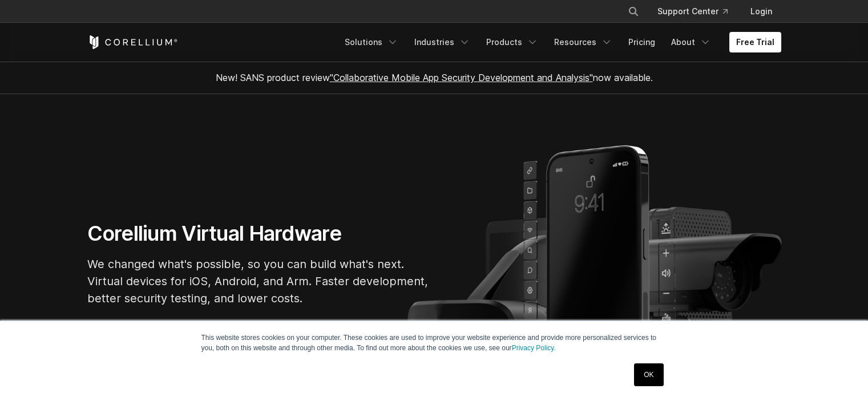  Describe the element at coordinates (641, 42) in the screenshot. I see `a: Pricing` at that location.